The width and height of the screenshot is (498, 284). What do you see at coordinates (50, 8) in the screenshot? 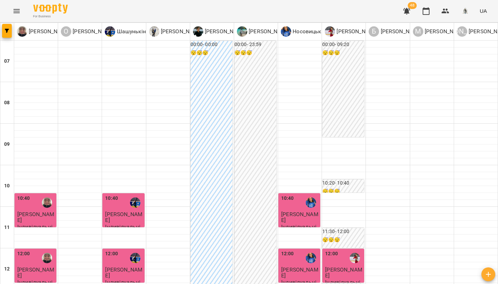
I see `img: Voopty Logo` at bounding box center [50, 8].